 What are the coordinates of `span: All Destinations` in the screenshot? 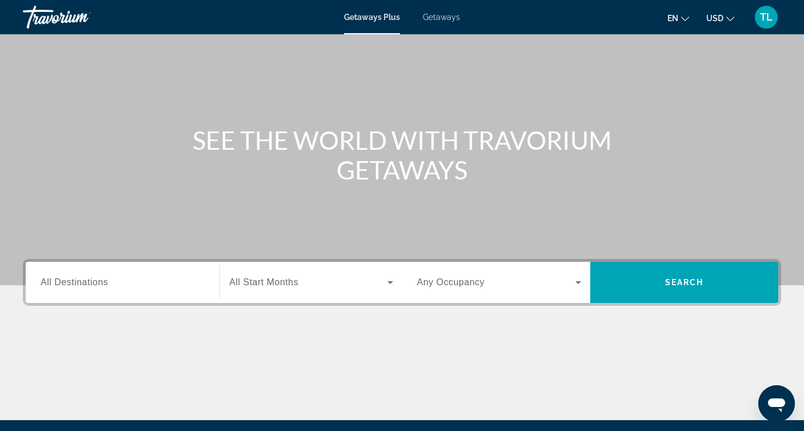 It's located at (74, 282).